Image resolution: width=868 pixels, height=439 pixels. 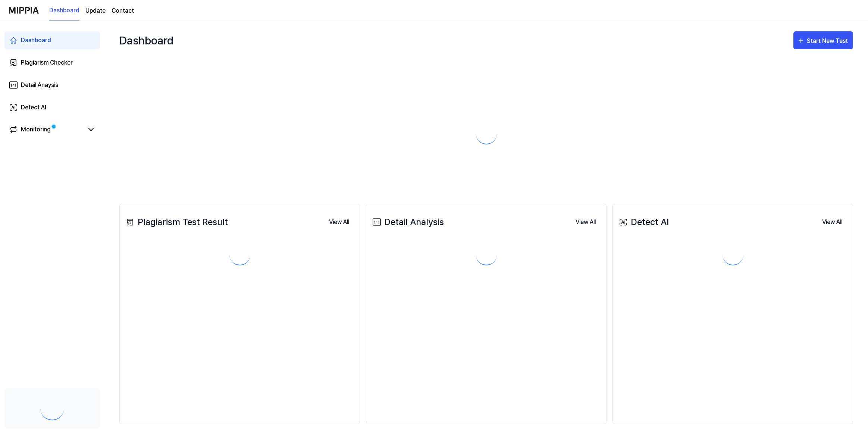 I want to click on a: Monitoring, so click(x=46, y=129).